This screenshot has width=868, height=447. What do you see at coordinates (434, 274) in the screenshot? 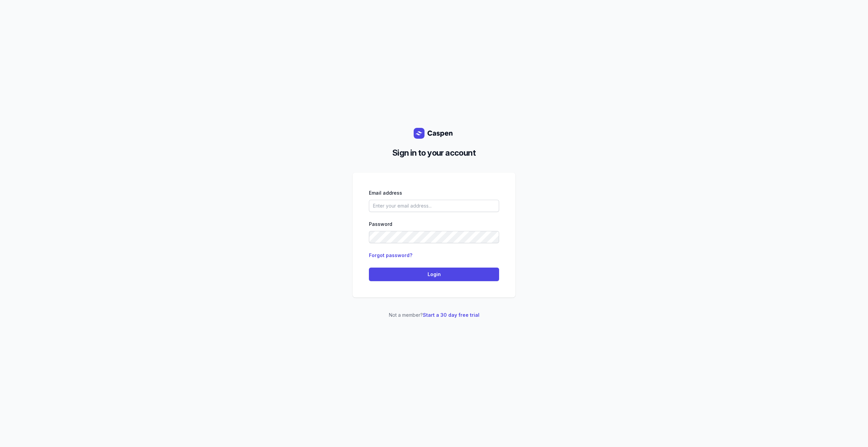
I see `span: Login` at bounding box center [434, 274].